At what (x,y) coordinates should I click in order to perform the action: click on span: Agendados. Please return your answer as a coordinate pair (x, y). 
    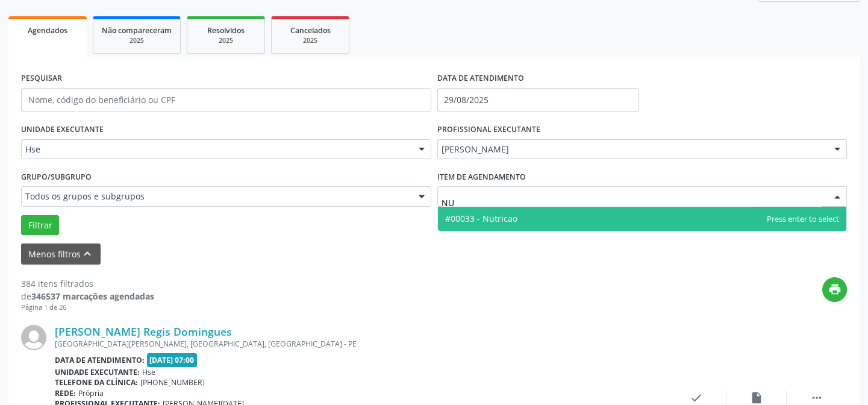
    Looking at the image, I should click on (47, 30).